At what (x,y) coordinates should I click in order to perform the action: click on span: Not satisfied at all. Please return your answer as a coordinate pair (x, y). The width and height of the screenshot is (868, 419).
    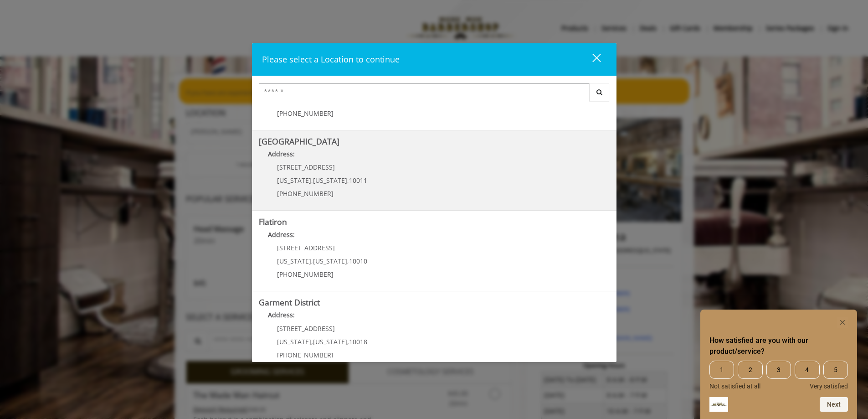
    Looking at the image, I should click on (735, 386).